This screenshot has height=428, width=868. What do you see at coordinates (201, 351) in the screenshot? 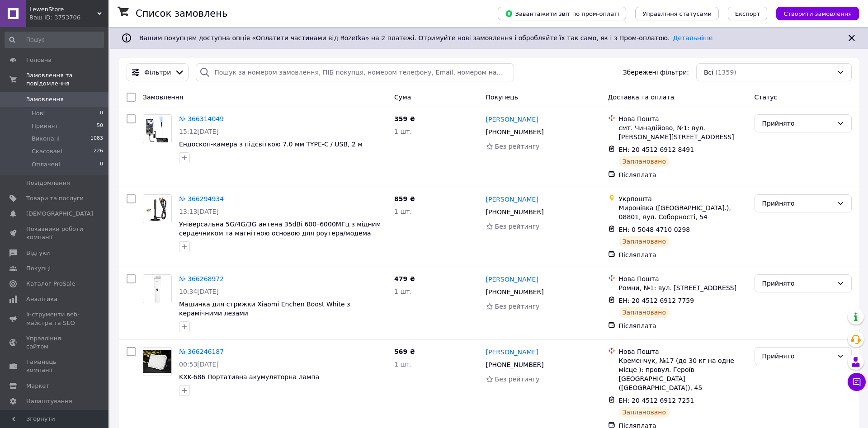
I see `a: № 366246187` at bounding box center [201, 351].